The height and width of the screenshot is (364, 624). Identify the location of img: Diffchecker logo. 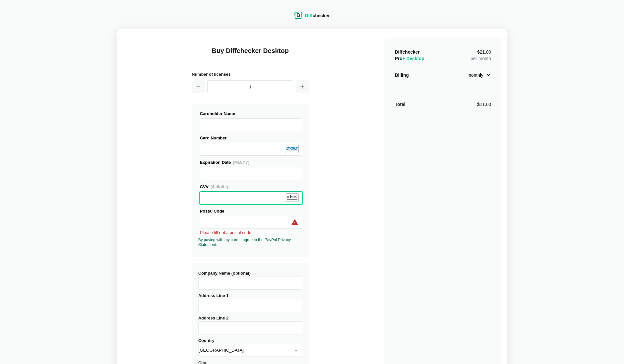
(298, 16).